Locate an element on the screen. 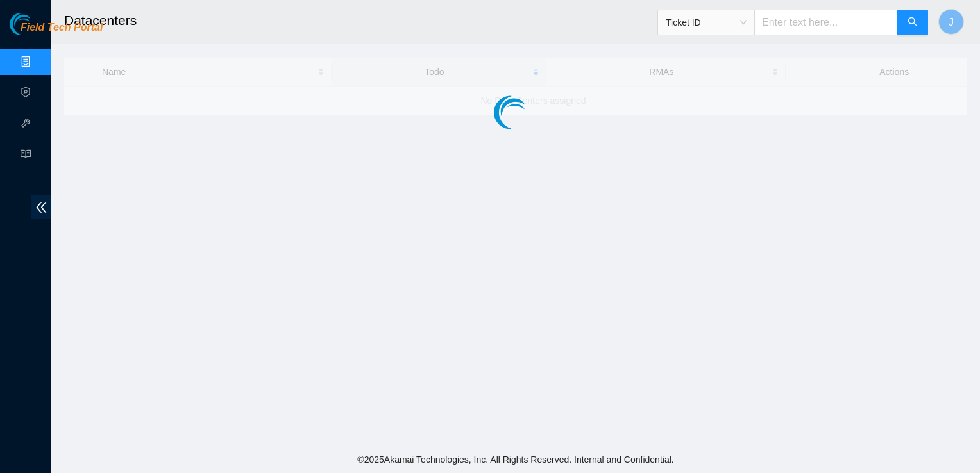 This screenshot has height=473, width=980. input: Enter text here... is located at coordinates (826, 22).